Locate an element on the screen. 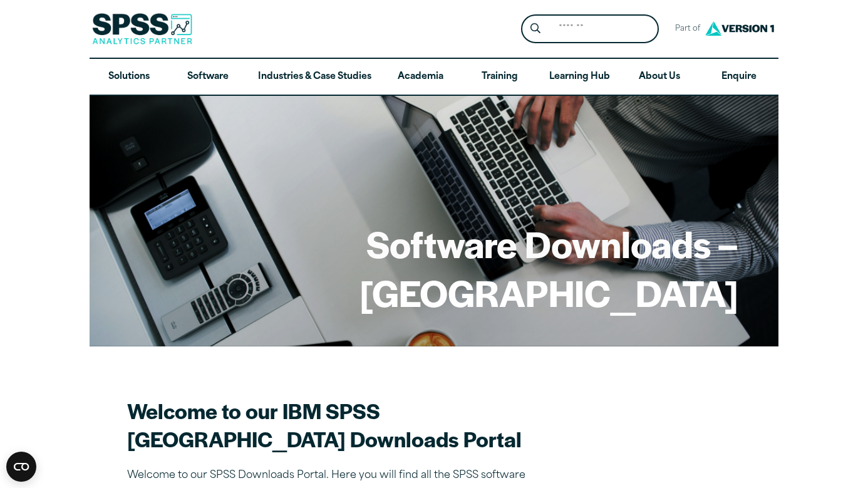  button: Open CMP widget is located at coordinates (22, 467).